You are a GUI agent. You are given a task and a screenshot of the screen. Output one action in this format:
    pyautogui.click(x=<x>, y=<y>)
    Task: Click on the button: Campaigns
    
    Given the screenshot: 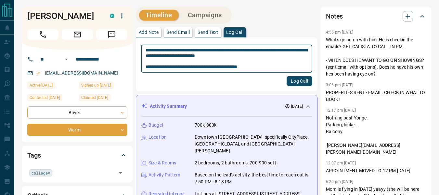 What is the action you would take?
    pyautogui.click(x=205, y=15)
    